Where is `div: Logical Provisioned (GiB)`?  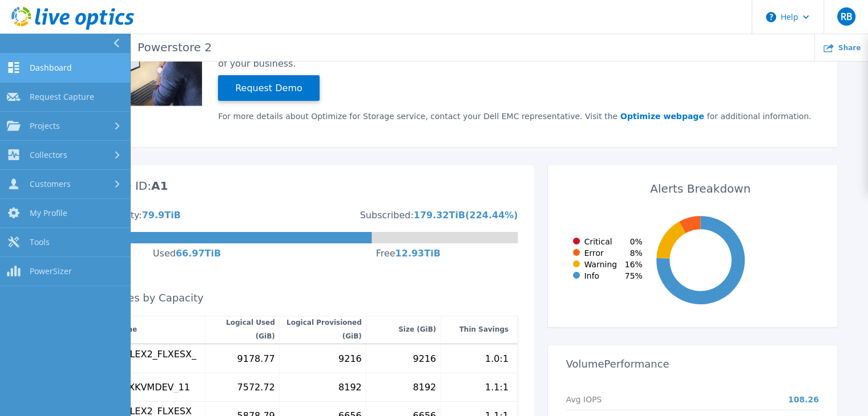
div: Logical Provisioned (GiB) is located at coordinates (323, 329).